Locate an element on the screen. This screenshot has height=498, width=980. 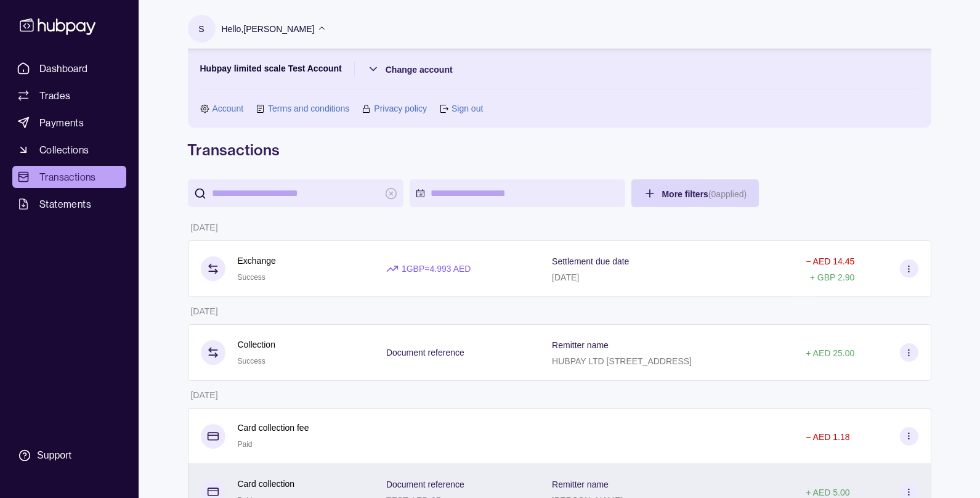
p: + AED 5.00 is located at coordinates (827, 492).